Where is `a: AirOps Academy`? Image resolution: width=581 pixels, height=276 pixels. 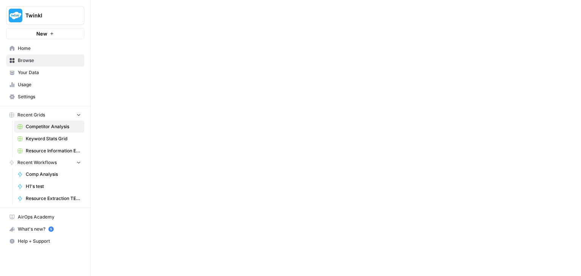
a: AirOps Academy is located at coordinates (45, 217).